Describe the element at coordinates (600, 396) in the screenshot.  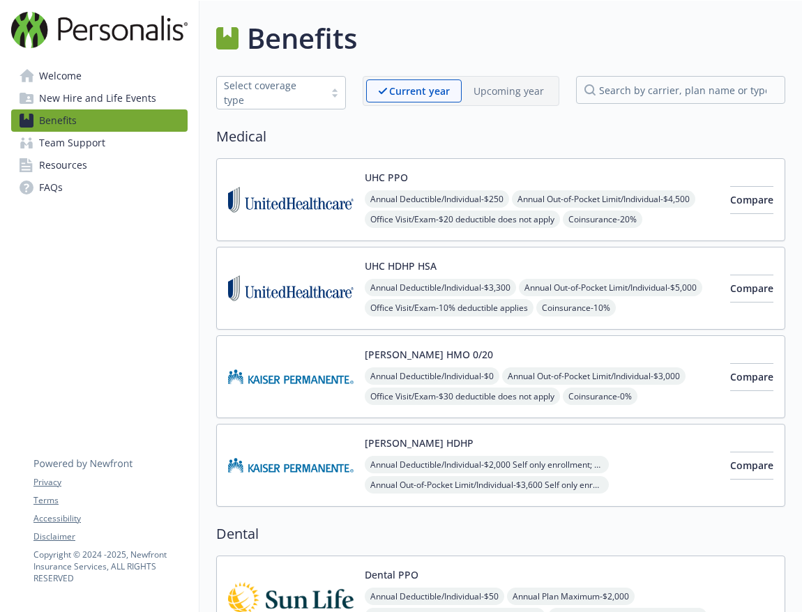
I see `span: Coinsurance - 0%` at that location.